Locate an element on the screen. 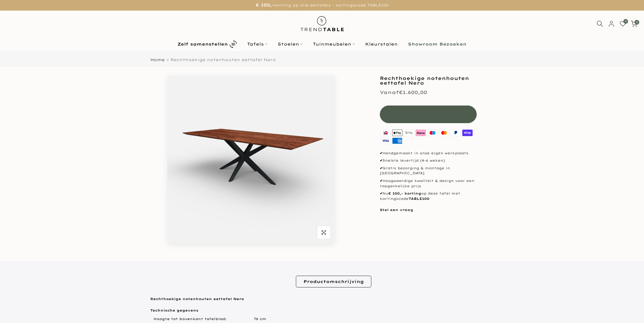 The height and width of the screenshot is (323, 644). span: Rechthoekige notenhouten eettafel Nero is located at coordinates (223, 60).